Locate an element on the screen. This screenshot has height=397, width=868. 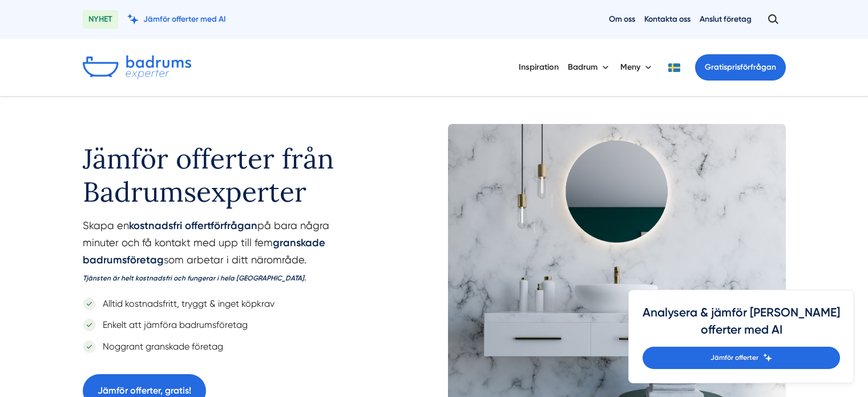
span: Jämför offerter med AI is located at coordinates (184, 19).